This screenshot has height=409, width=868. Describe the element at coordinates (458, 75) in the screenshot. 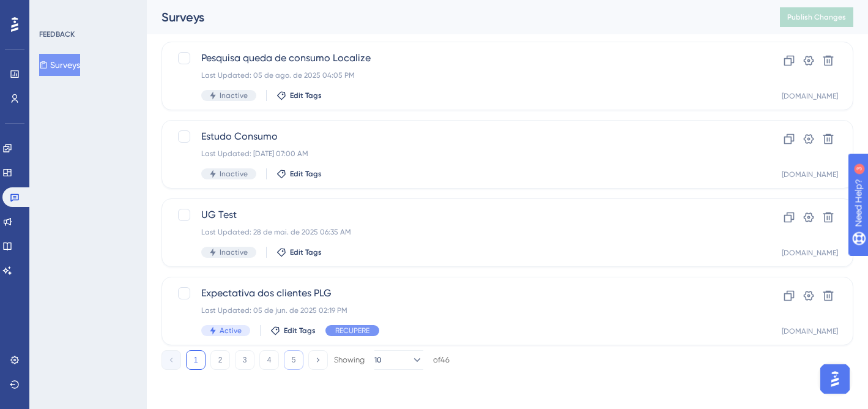

I see `div: Last Updated: 05 de ago. de 2025 04:05 PM` at that location.